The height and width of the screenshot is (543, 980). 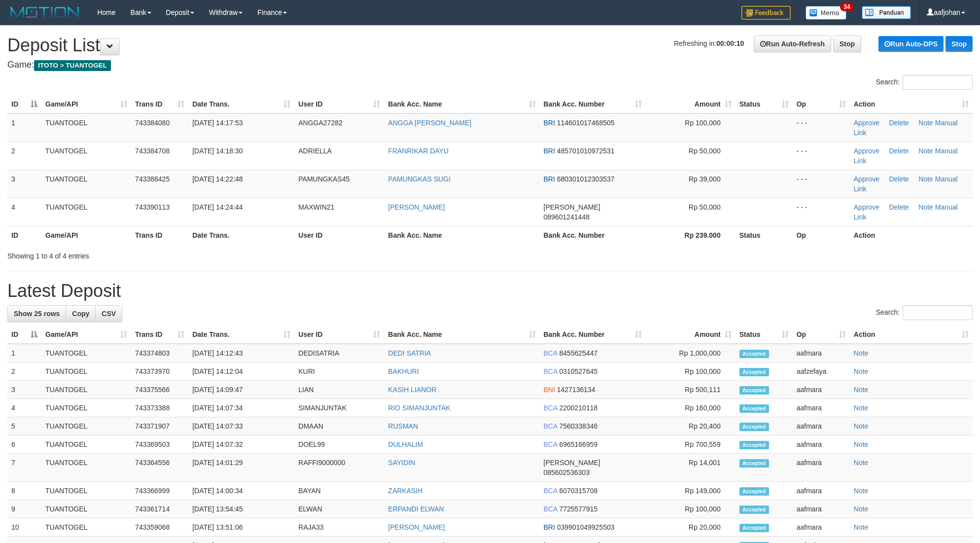 I want to click on td: 743373388, so click(x=160, y=407).